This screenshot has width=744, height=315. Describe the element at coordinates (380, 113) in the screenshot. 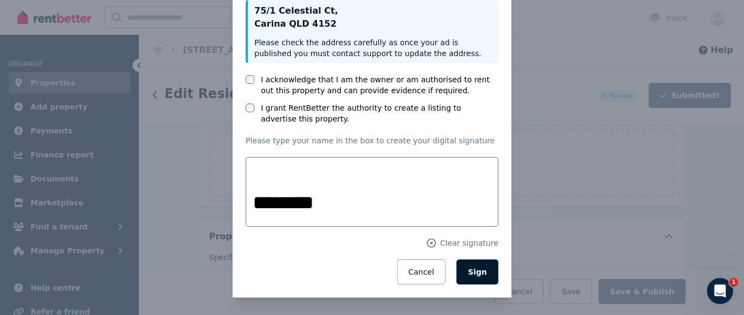

I see `label: I grant RentBetter the authority to create a listing to advertise this property.` at that location.